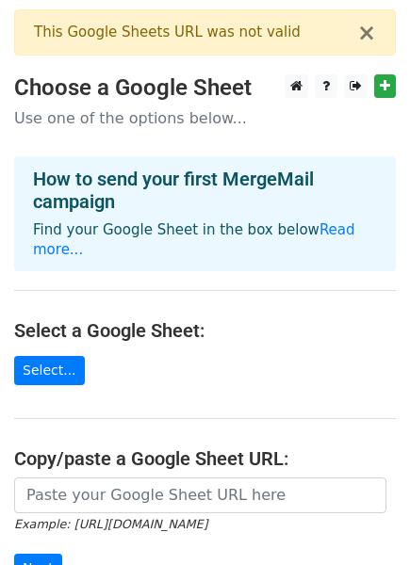 This screenshot has height=565, width=410. Describe the element at coordinates (195, 32) in the screenshot. I see `div: This Google Sheets URL was not valid` at that location.